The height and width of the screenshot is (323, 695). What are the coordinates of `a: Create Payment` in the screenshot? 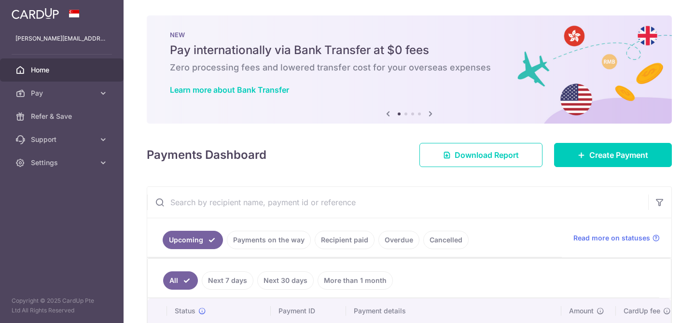 It's located at (613, 155).